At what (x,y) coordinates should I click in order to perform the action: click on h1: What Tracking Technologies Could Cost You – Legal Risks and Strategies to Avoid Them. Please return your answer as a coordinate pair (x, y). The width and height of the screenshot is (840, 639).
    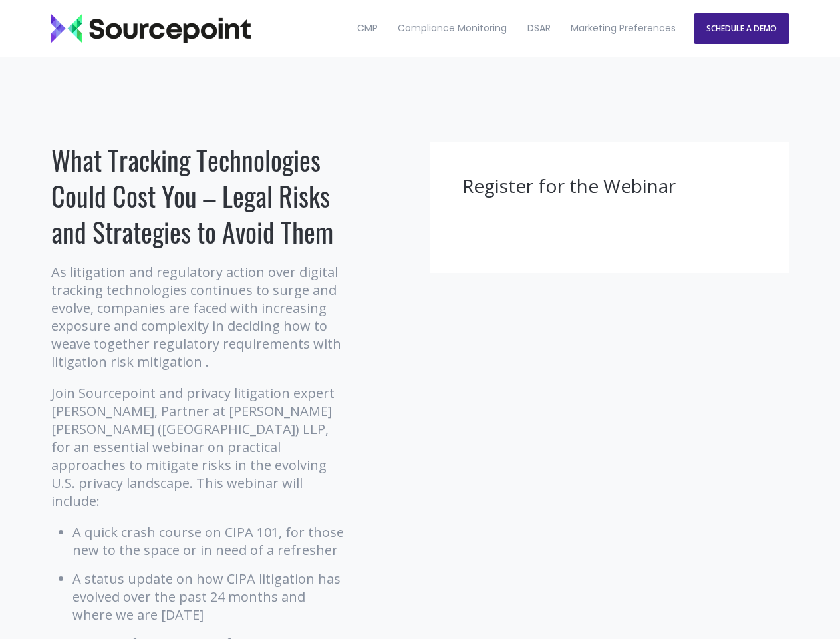
    Looking at the image, I should click on (199, 196).